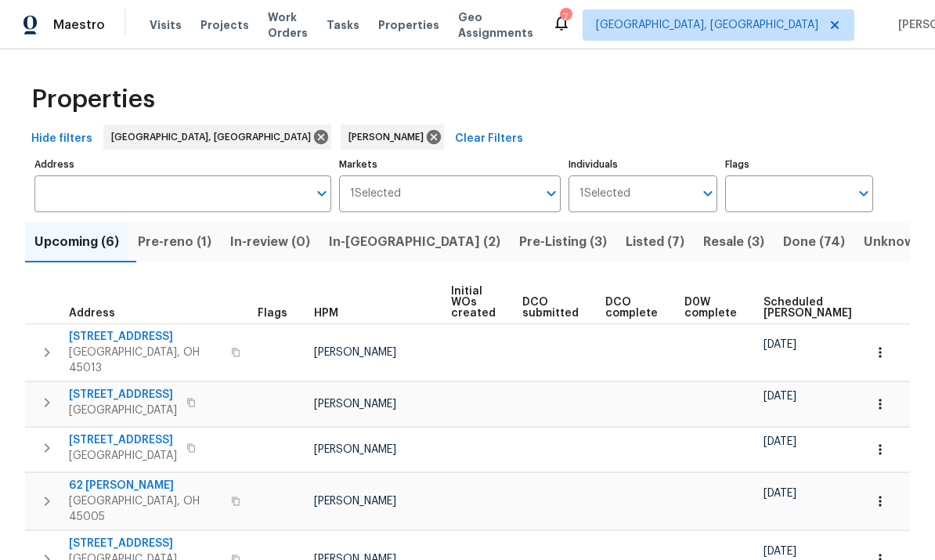 Image resolution: width=935 pixels, height=560 pixels. What do you see at coordinates (733, 242) in the screenshot?
I see `span: Resale (3)` at bounding box center [733, 242].